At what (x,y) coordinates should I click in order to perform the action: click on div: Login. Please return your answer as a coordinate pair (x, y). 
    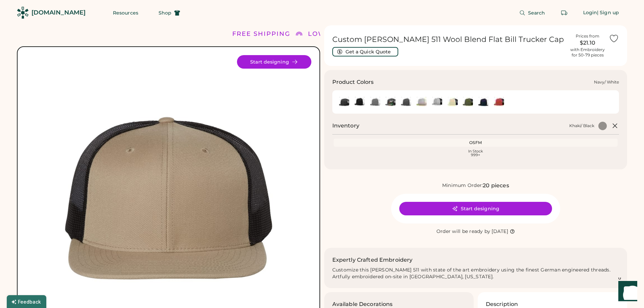
    Looking at the image, I should click on (590, 13).